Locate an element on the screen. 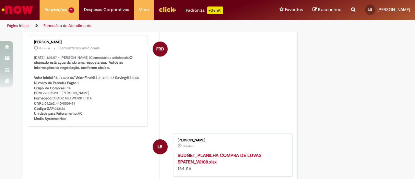 This screenshot has width=415, height=179. img: ServiceNow is located at coordinates (17, 10).